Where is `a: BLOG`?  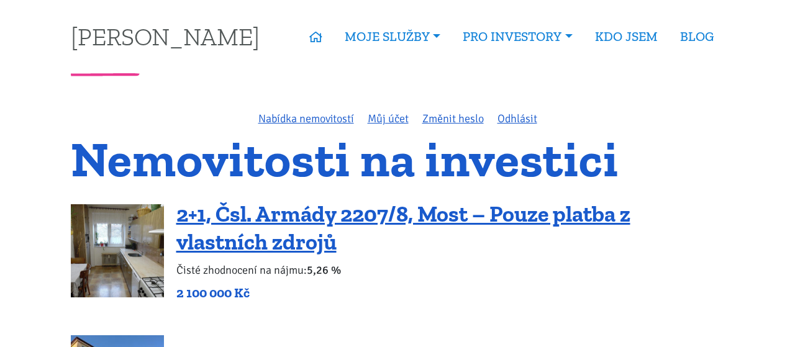 a: BLOG is located at coordinates (697, 37).